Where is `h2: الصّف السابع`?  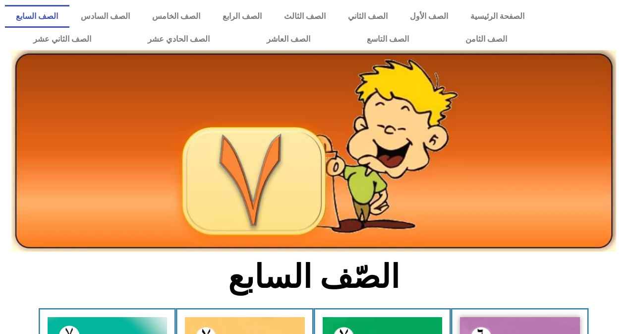 h2: الصّف السابع is located at coordinates (313, 277).